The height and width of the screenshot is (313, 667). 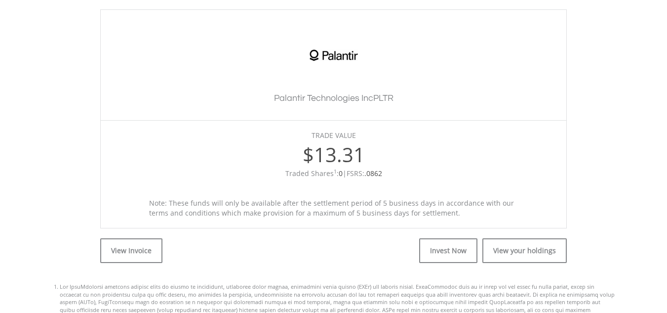 What do you see at coordinates (334, 208) in the screenshot?
I see `div: Note: These funds will only be available after the settlement period of 5 business days in accord...` at bounding box center [334, 208].